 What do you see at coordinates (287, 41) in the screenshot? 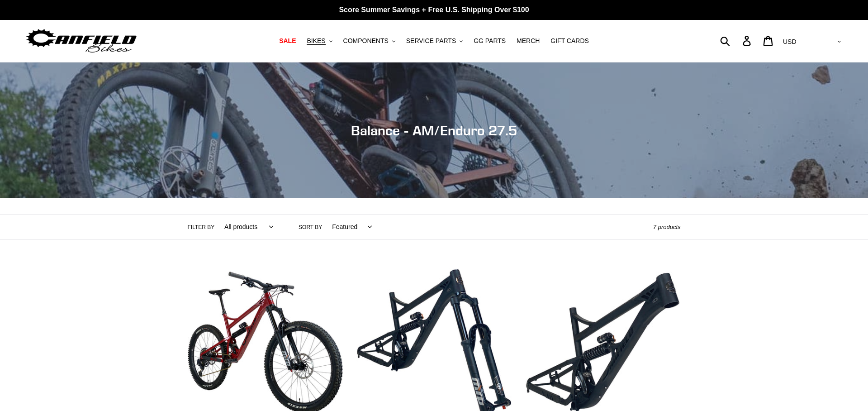
I see `a: SALE` at bounding box center [287, 41].